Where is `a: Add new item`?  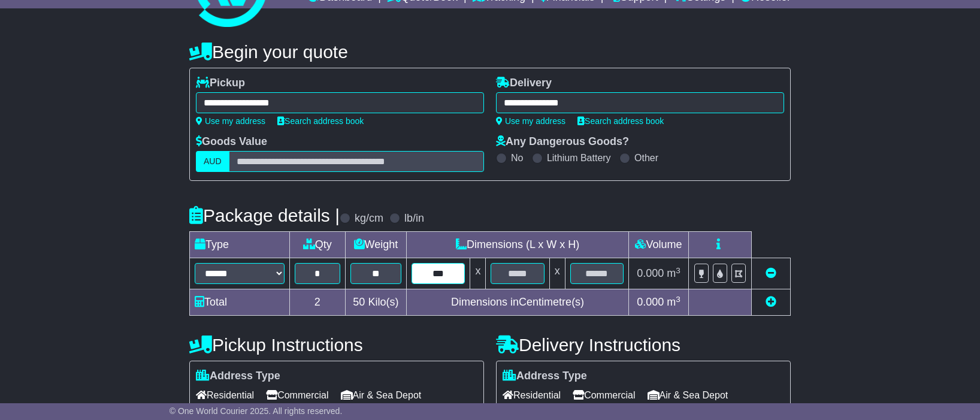 a: Add new item is located at coordinates (771, 302).